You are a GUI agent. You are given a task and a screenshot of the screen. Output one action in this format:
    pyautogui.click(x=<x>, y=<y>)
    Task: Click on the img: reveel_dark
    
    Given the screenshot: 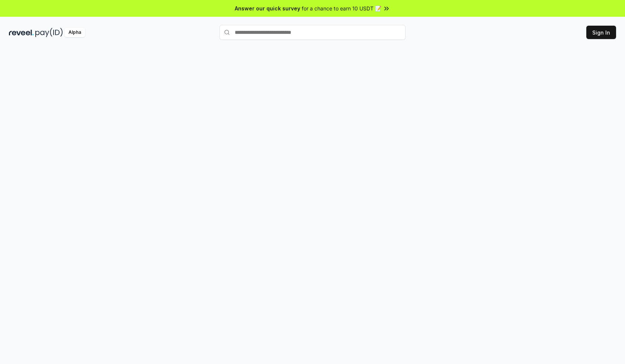 What is the action you would take?
    pyautogui.click(x=21, y=32)
    